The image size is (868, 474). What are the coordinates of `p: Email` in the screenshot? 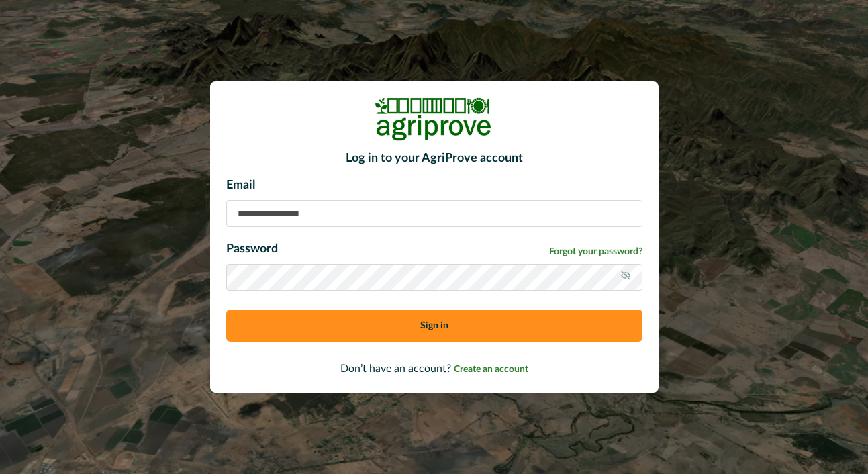 It's located at (434, 185).